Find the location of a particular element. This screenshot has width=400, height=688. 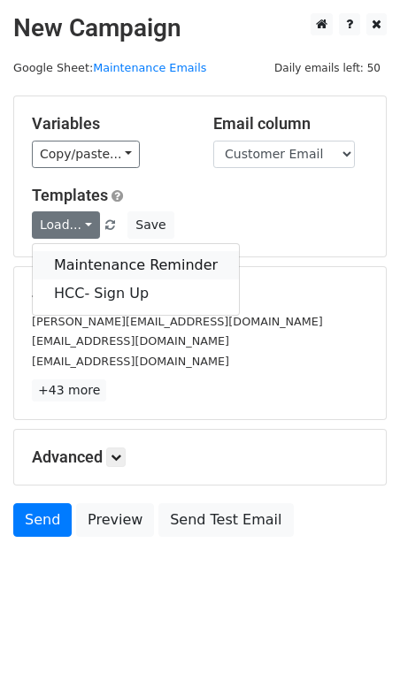

div: Chat Widget is located at coordinates (356, 646).